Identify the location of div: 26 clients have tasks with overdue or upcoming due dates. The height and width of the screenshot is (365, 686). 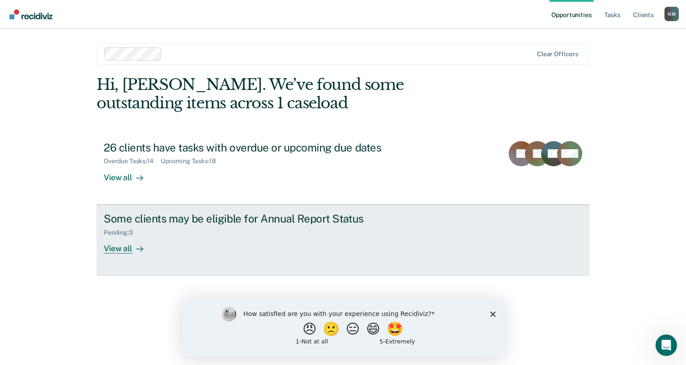
(261, 147).